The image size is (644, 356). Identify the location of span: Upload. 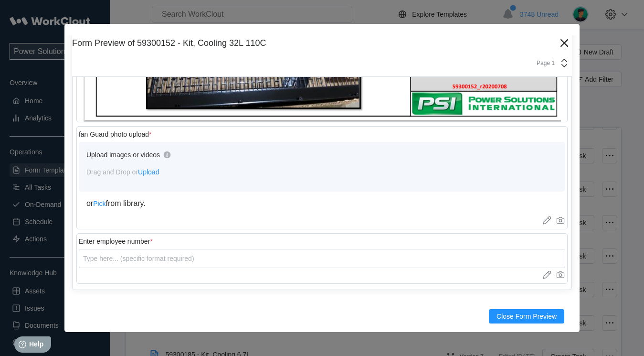
(149, 172).